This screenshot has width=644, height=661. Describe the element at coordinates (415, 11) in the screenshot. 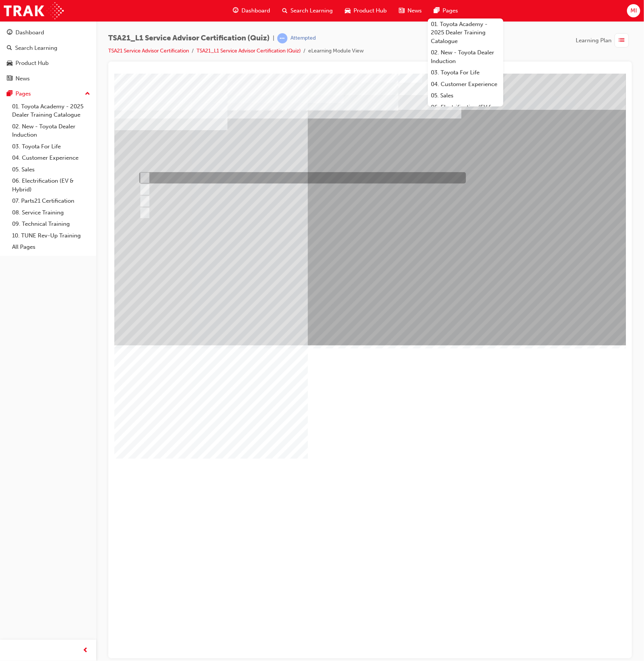

I see `span: News` at that location.